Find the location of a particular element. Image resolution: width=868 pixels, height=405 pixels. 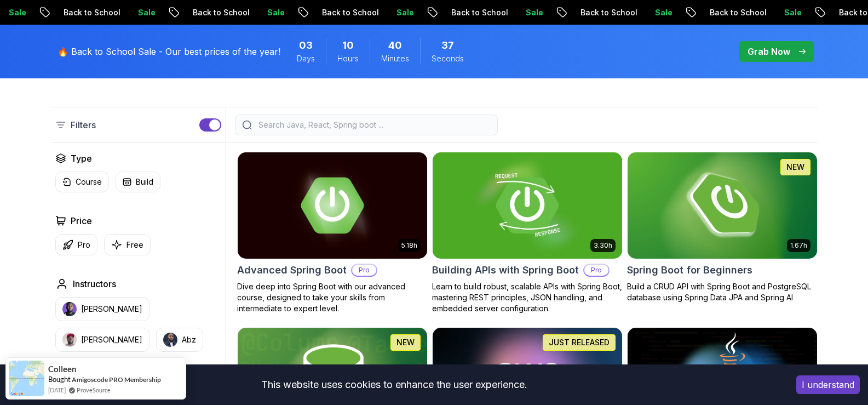

input: Search Java, React, Spring boot ... is located at coordinates (374, 125).